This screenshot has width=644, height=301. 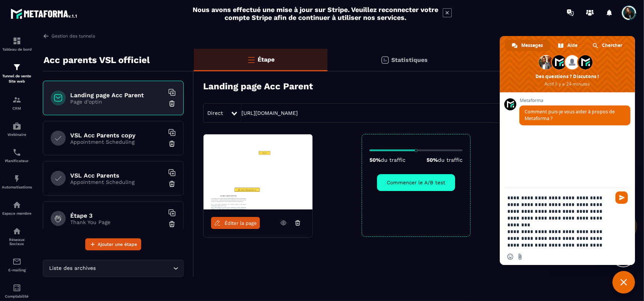 I want to click on img: scheduler, so click(x=17, y=153).